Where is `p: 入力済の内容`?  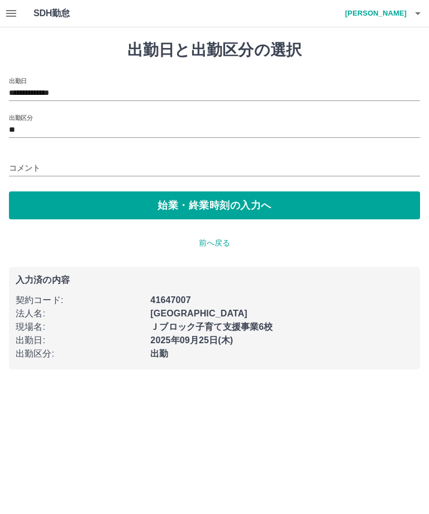 p: 入力済の内容 is located at coordinates (214, 280).